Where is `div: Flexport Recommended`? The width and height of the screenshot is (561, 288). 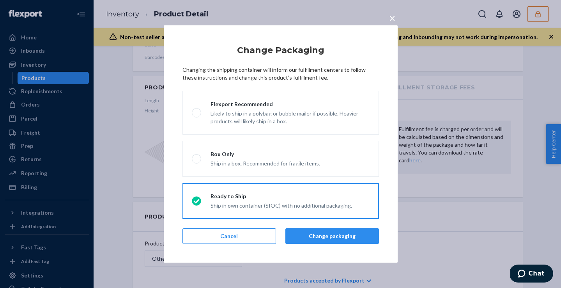 div: Flexport Recommended is located at coordinates (290, 104).